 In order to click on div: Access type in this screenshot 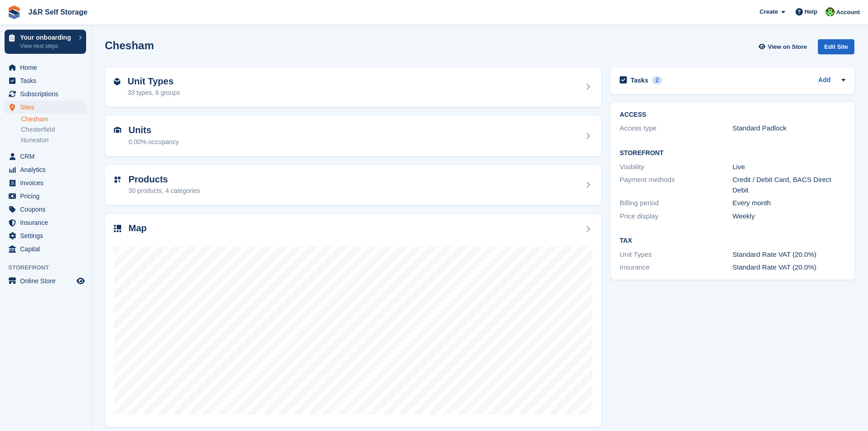, I will do `click(676, 128)`.